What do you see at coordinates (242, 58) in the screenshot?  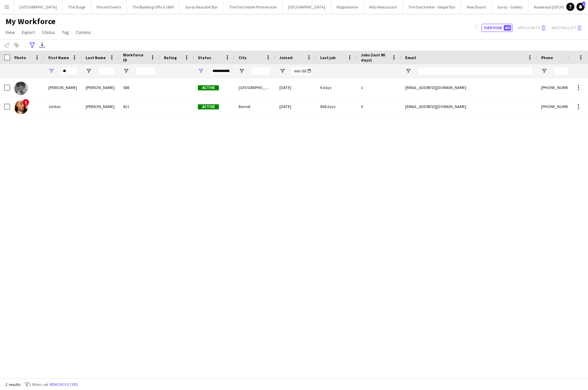 I see `span: City` at bounding box center [242, 58].